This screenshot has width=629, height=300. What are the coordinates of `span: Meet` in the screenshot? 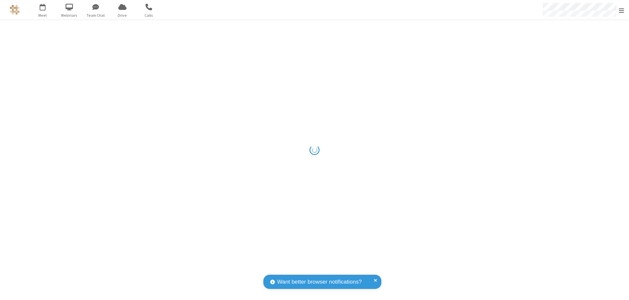 It's located at (43, 15).